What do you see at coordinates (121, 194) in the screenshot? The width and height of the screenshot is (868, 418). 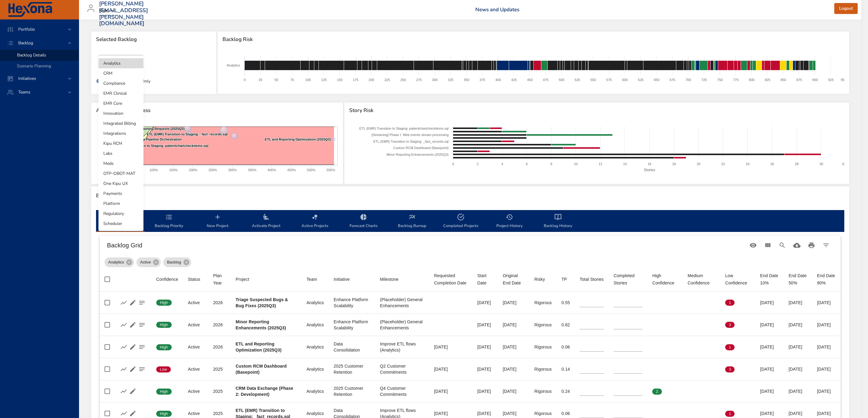 I see `li: Payments` at bounding box center [121, 194].